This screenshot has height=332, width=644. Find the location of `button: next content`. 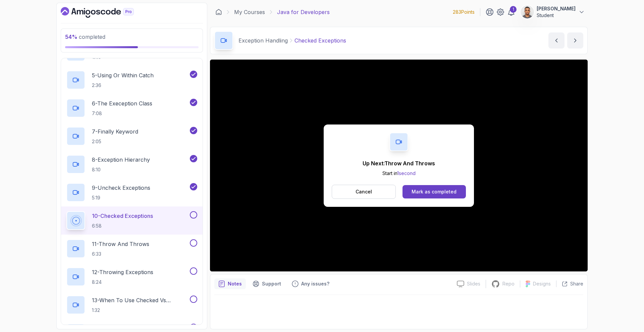

button: next content is located at coordinates (575, 41).